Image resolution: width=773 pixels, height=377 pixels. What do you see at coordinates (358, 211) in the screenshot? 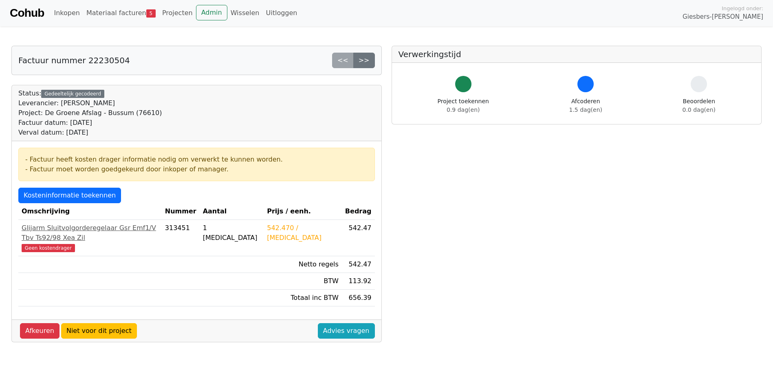
I see `th: Bedrag` at bounding box center [358, 211].